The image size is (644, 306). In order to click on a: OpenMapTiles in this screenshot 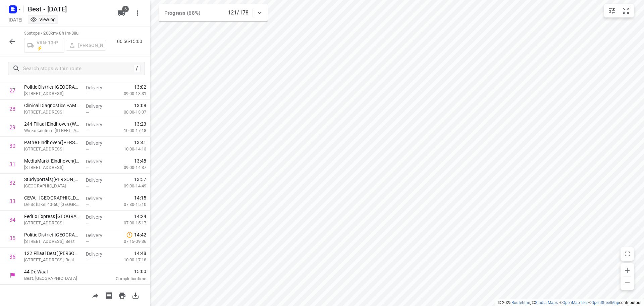, I will do `click(575, 303)`.